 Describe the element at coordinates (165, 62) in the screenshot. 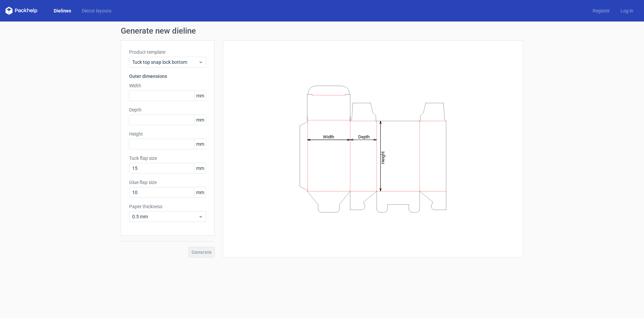

I see `span: Tuck top snap lock bottom` at that location.